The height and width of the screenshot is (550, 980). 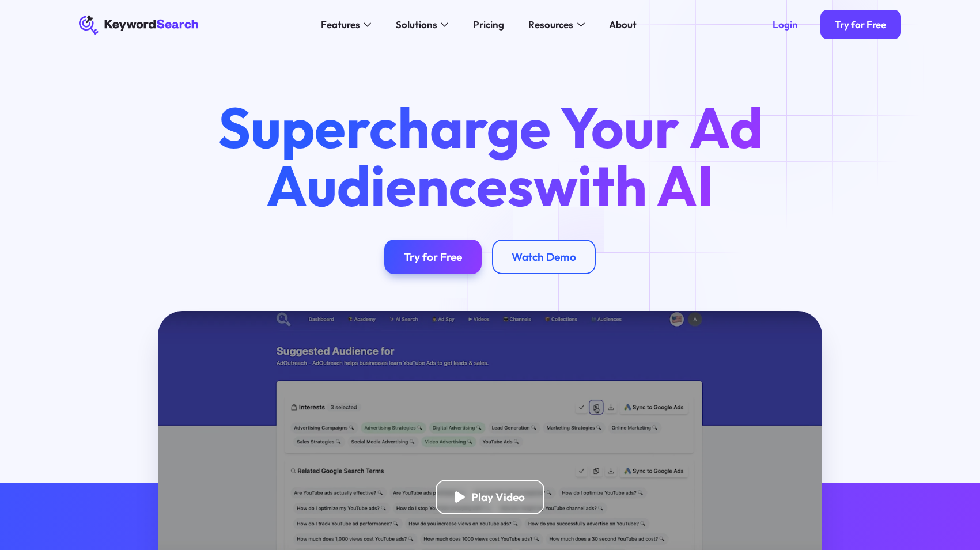 I want to click on div: Login, so click(x=785, y=24).